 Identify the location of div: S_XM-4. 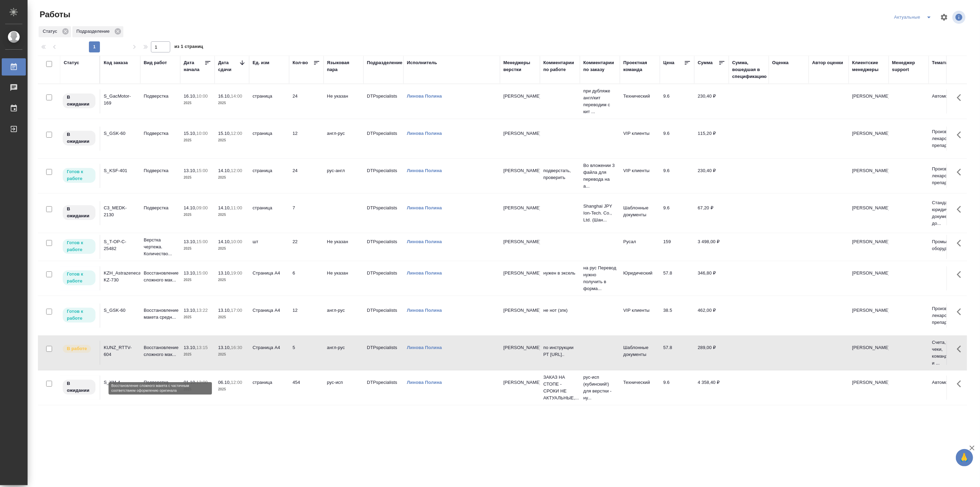
(120, 382).